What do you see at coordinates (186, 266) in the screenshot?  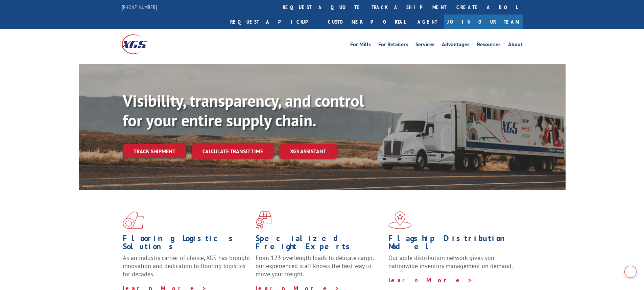 I see `span: As an industry carrier of choice, XGS has brought innovation and dedication to flooring logistics...` at bounding box center [186, 266].